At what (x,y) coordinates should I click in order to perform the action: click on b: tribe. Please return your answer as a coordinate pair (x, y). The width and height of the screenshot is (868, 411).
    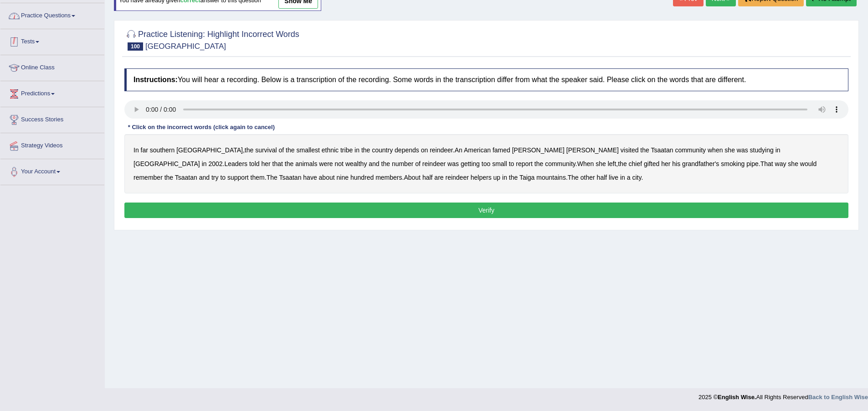
    Looking at the image, I should click on (346, 150).